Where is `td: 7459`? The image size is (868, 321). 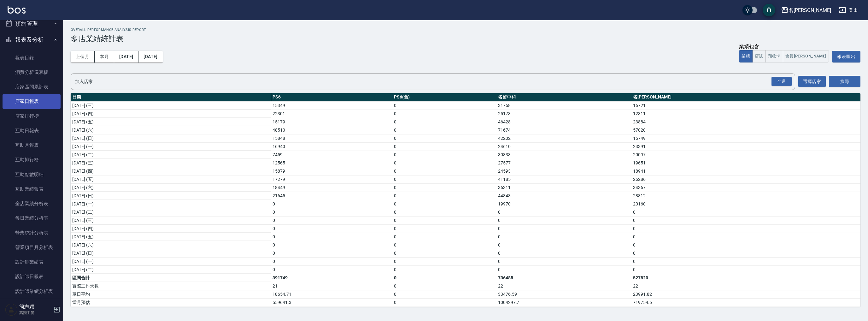
td: 7459 is located at coordinates (331, 155).